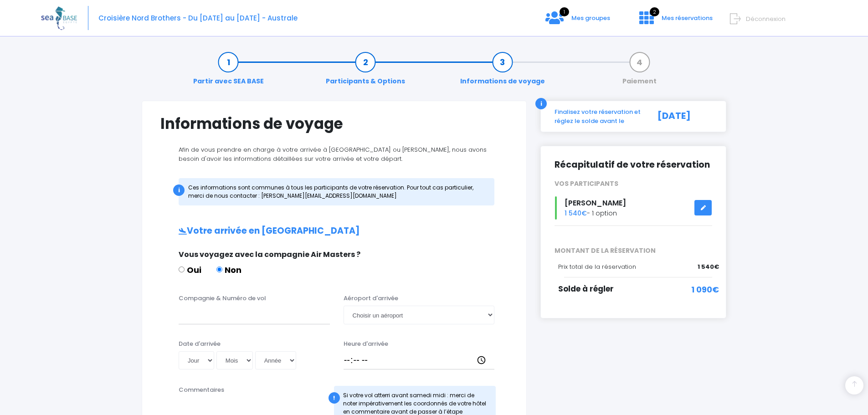 The image size is (868, 415). What do you see at coordinates (634, 250) in the screenshot?
I see `span: MONTANT DE LA RÉSERVATION` at bounding box center [634, 250].